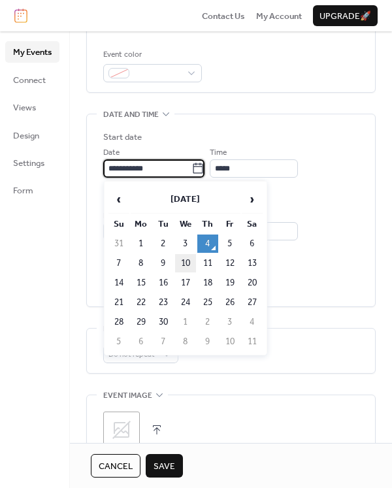 This screenshot has width=392, height=488. I want to click on td: 21, so click(119, 302).